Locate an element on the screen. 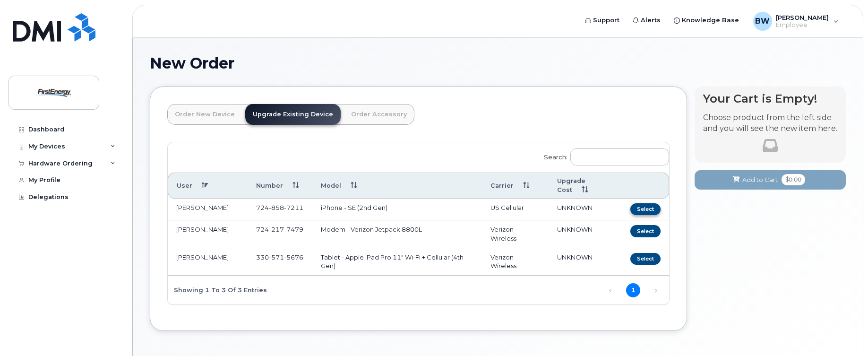 The width and height of the screenshot is (868, 356). span: 7479 is located at coordinates (293, 229).